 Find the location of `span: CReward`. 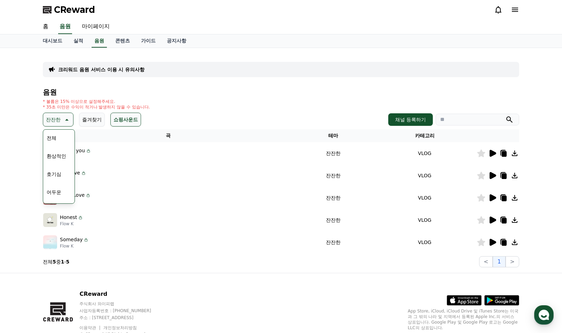

span: CReward is located at coordinates (74, 10).